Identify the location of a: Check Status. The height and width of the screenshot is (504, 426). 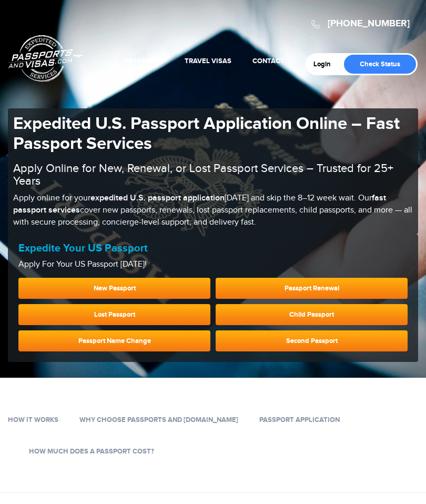
(380, 64).